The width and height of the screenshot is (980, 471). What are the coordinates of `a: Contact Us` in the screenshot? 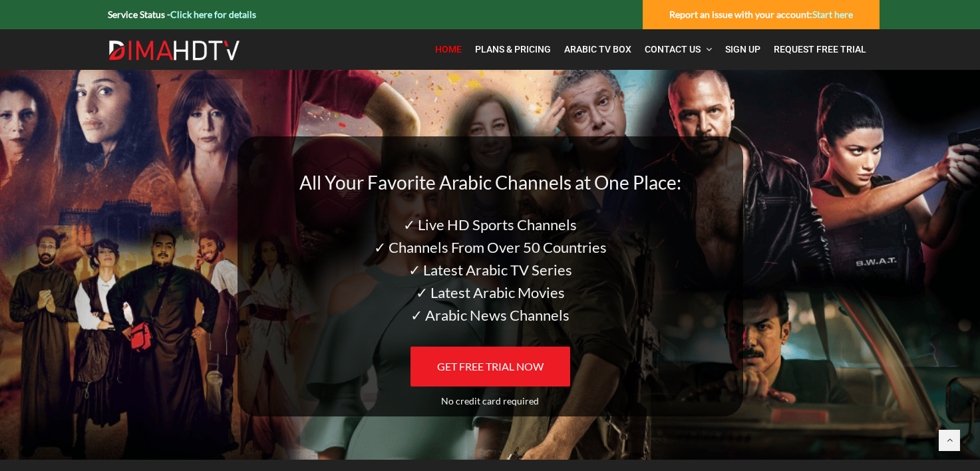 It's located at (678, 49).